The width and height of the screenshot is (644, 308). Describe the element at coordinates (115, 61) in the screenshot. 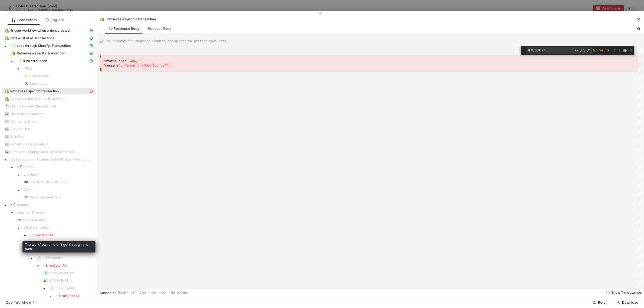

I see `span: "statusCode"` at that location.